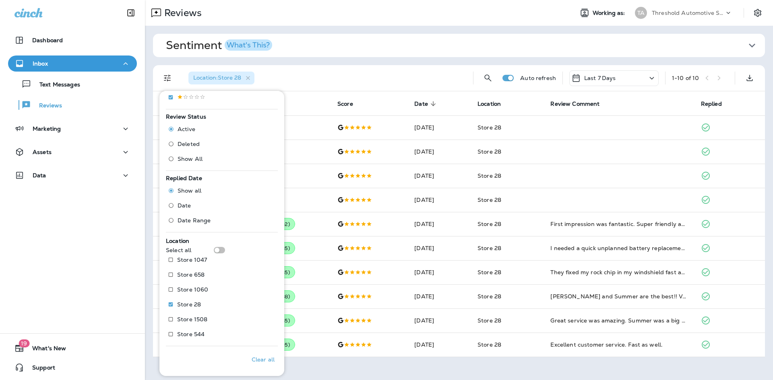  Describe the element at coordinates (131, 13) in the screenshot. I see `button: Collapse Sidebar` at that location.